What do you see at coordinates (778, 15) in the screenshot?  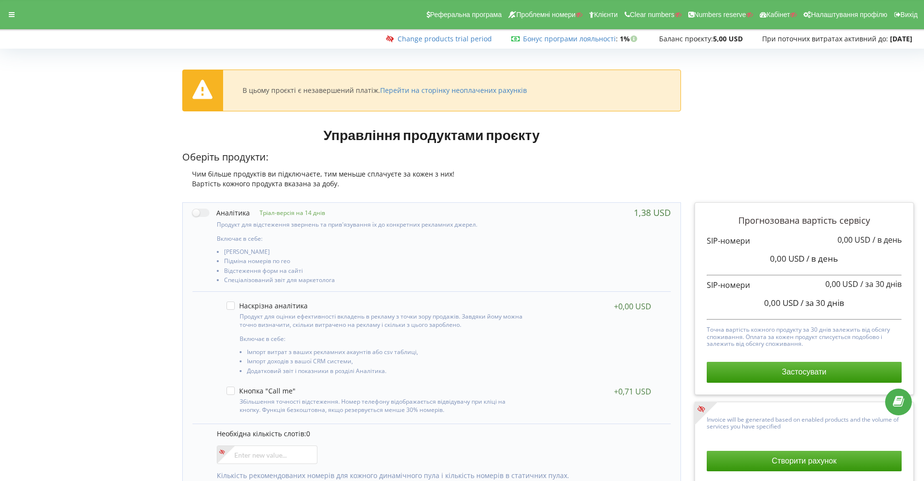 I see `span: Кабінет` at bounding box center [778, 15].